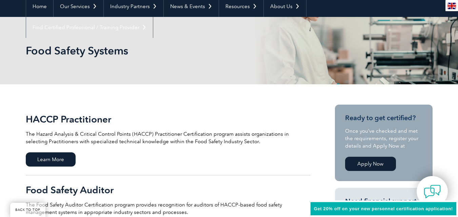  Describe the element at coordinates (168, 140) in the screenshot. I see `a: HACCP Practitioner The Hazard Analysis & Critical Control Points (HACCP) Practitioner Certificati...` at that location.